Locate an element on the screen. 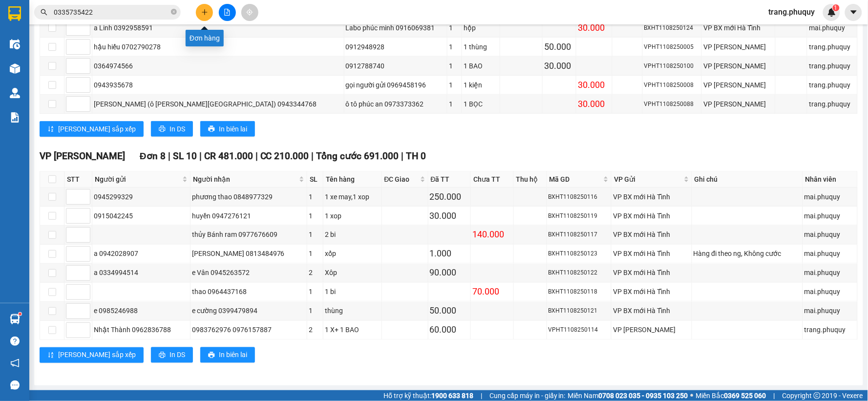  div: thủy Bánh ram 0977676609 is located at coordinates (249, 235).